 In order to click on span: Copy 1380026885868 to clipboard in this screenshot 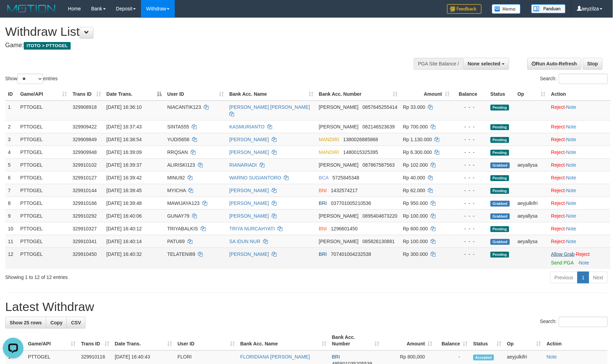, I will do `click(361, 140)`.